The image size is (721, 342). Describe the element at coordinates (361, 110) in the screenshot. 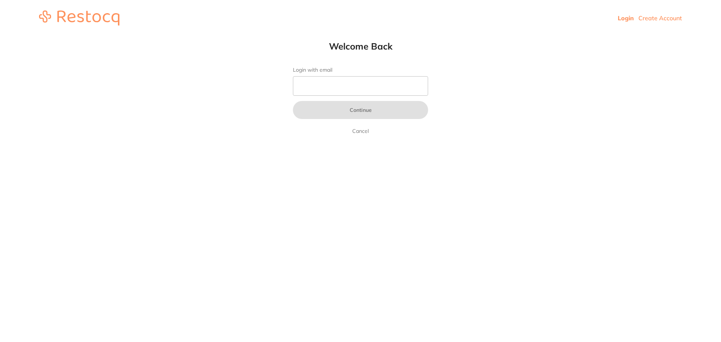

I see `button: Continue` at that location.